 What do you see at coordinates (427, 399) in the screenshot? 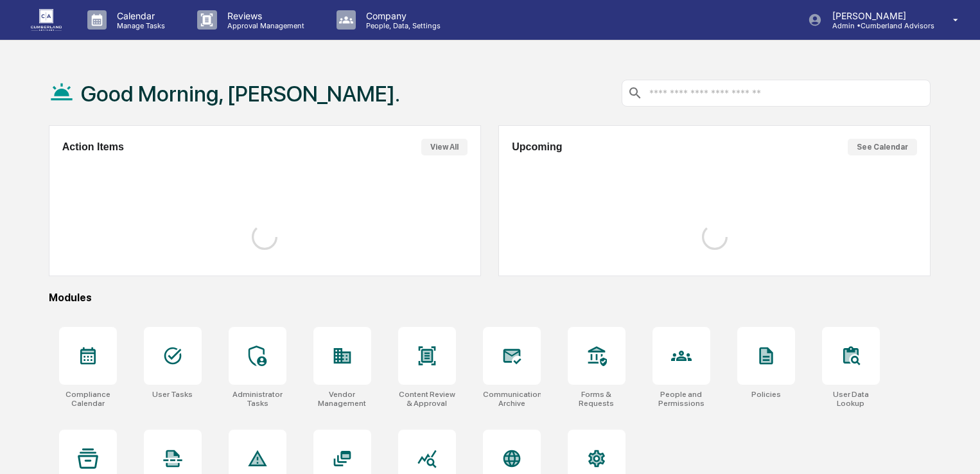
I see `div: Content Review & Approval` at bounding box center [427, 399].